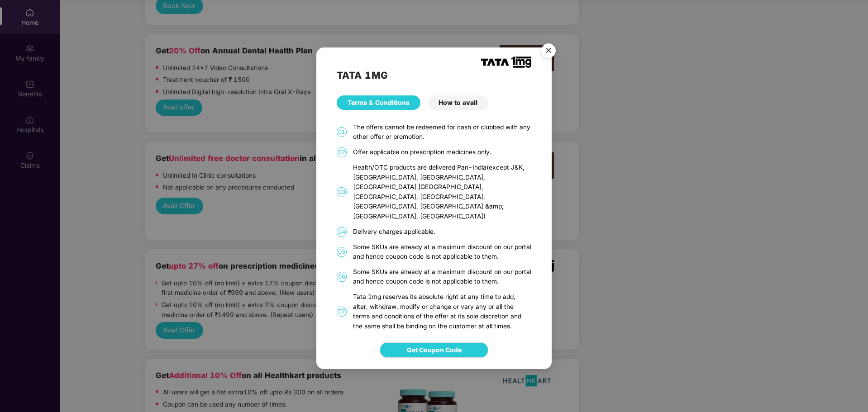 This screenshot has width=868, height=412. What do you see at coordinates (434, 350) in the screenshot?
I see `span: Get Coupon Code` at bounding box center [434, 350].